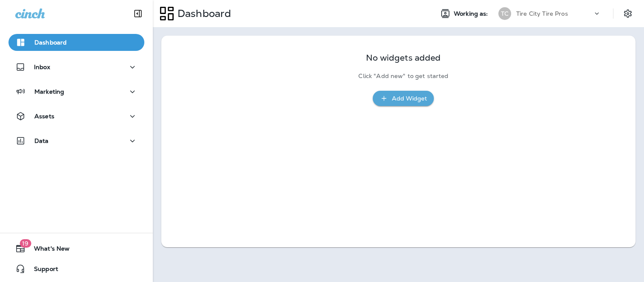 The width and height of the screenshot is (644, 282). I want to click on button: Assets, so click(76, 116).